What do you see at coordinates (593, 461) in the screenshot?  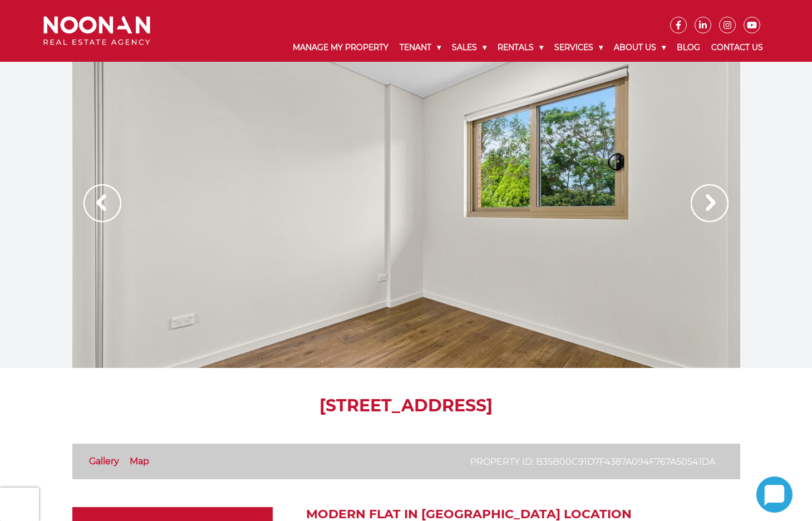 I see `p: Property ID: b35b00c91d7f4387a094f767a50541da` at bounding box center [593, 461].